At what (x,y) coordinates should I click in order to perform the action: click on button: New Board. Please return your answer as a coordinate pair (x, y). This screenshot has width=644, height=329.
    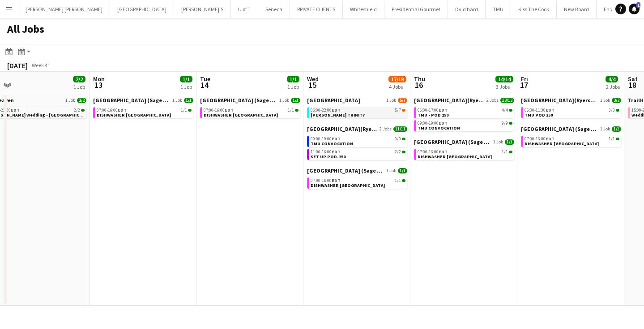
    Looking at the image, I should click on (576, 9).